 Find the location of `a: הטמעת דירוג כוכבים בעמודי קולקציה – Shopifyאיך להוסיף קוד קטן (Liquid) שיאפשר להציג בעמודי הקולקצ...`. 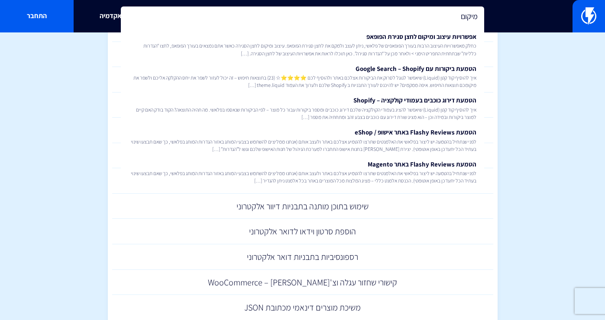

a: הטמעת דירוג כוכבים בעמודי קולקציה – Shopifyאיך להוסיף קוד קטן (Liquid) שיאפשר להציג בעמודי הקולקצ... is located at coordinates (302, 108).